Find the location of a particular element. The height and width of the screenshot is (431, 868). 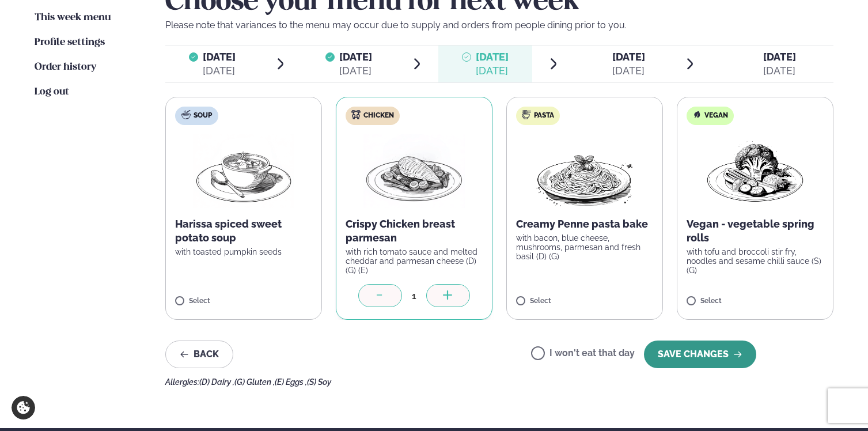

a: Profile settings is located at coordinates (69, 43).